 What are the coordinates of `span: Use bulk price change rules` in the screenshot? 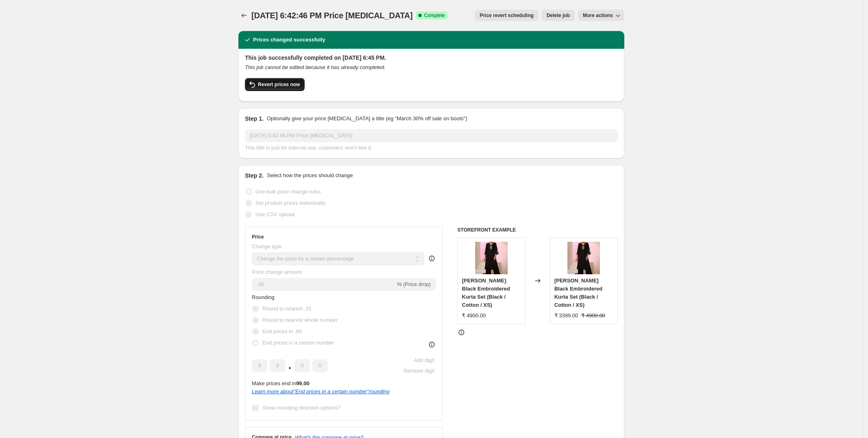 It's located at (288, 192).